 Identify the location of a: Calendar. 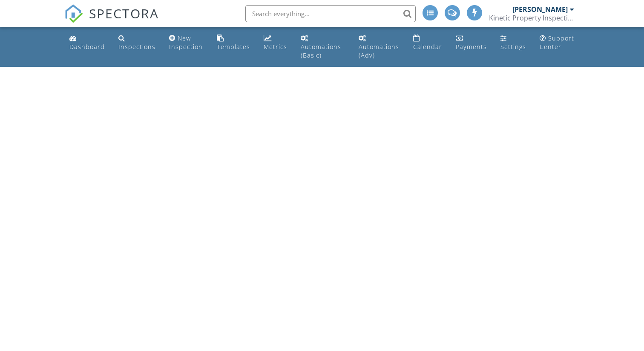
(428, 43).